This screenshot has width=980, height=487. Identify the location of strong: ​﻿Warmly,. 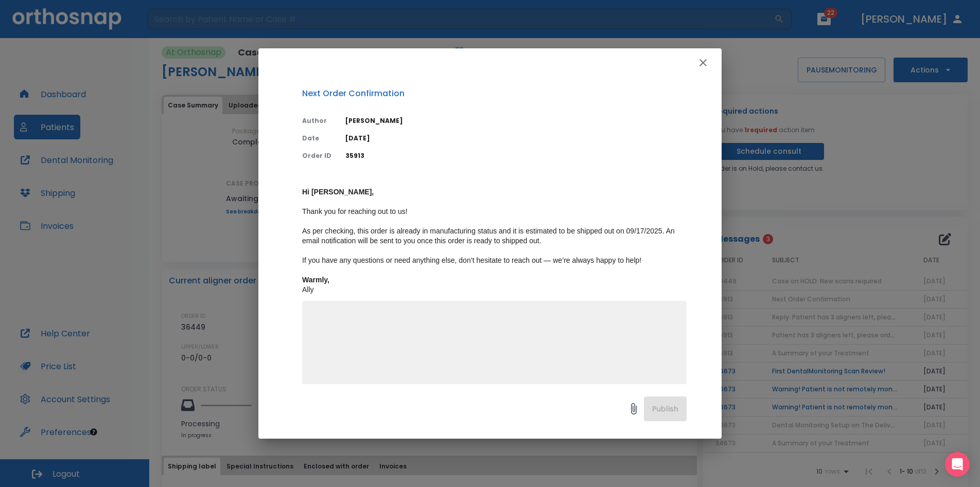
(315, 280).